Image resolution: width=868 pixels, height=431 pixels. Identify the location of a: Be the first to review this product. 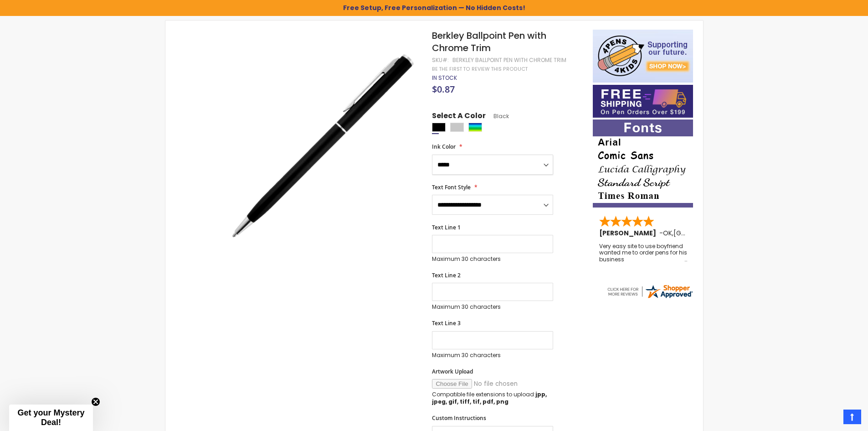
(480, 69).